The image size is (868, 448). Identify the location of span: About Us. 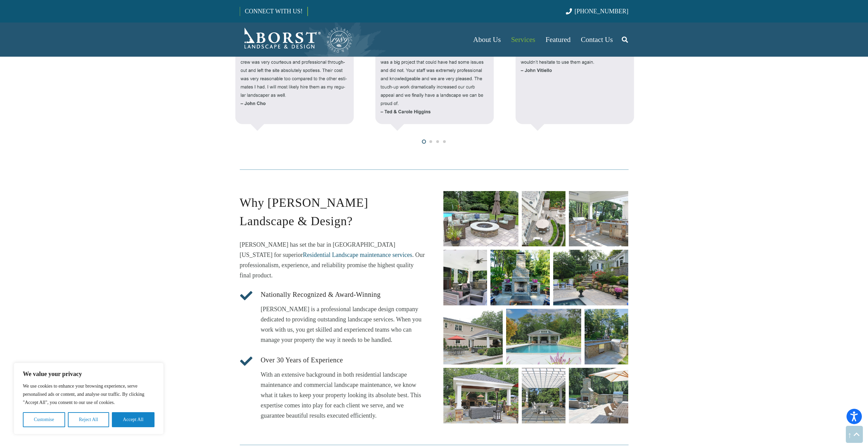
(487, 39).